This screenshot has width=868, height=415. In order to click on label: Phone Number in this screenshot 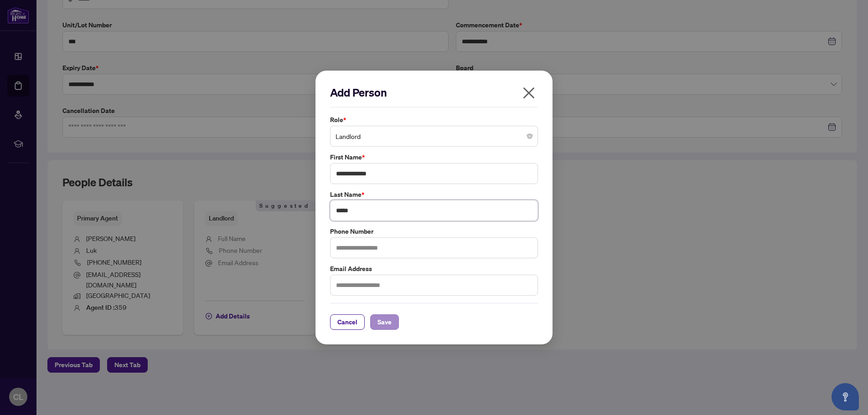, I will do `click(434, 232)`.